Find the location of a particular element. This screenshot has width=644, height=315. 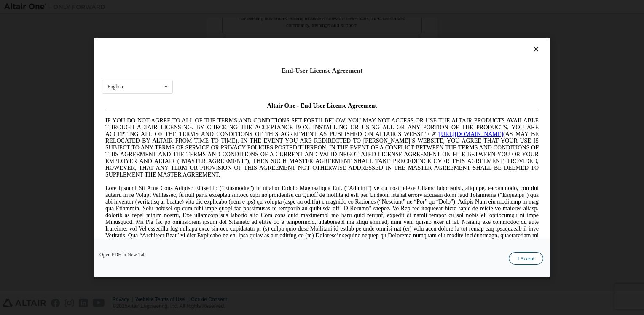

span: Altair One - End User License Agreement is located at coordinates (220, 7).